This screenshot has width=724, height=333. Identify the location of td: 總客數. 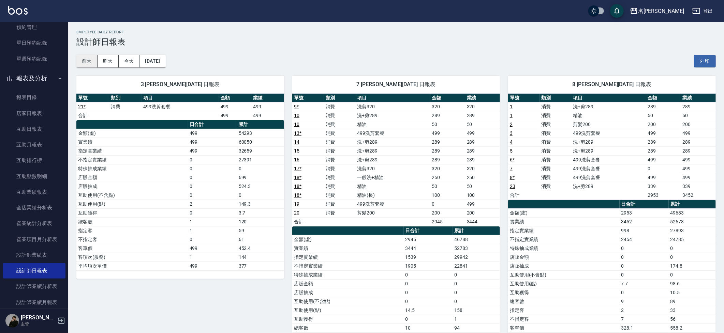
(563, 302).